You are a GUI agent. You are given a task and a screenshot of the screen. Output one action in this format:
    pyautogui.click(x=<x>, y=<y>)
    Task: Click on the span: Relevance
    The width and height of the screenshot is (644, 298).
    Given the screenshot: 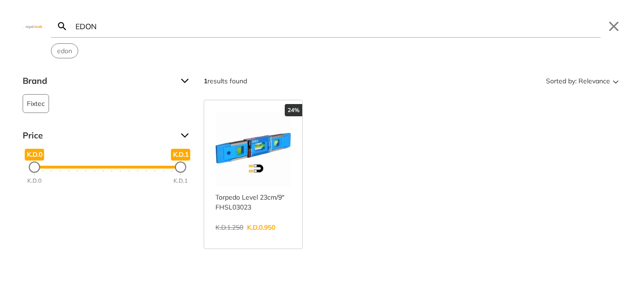 What is the action you would take?
    pyautogui.click(x=594, y=81)
    